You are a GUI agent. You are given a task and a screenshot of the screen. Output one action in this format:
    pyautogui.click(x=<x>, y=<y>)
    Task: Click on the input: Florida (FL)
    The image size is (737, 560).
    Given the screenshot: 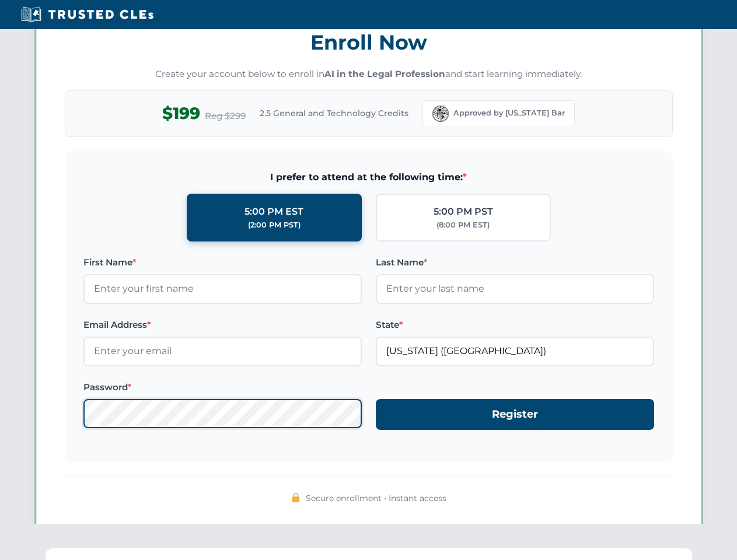 What is the action you would take?
    pyautogui.click(x=514, y=351)
    